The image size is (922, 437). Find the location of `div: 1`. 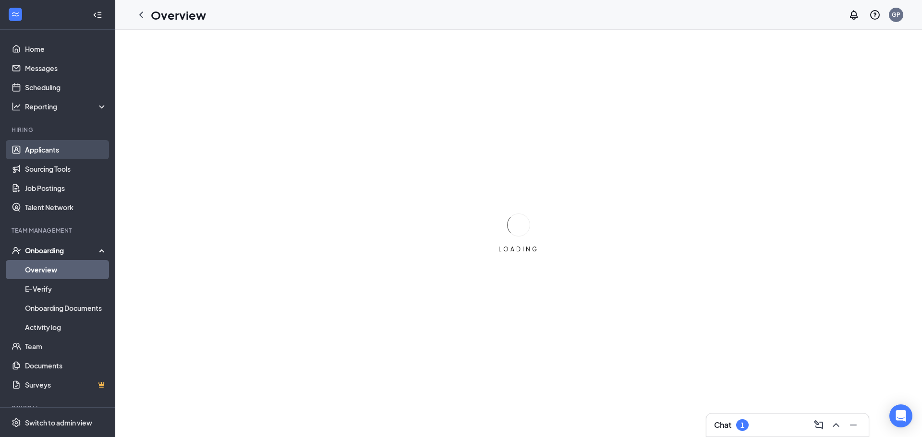

div: 1 is located at coordinates (742, 425).